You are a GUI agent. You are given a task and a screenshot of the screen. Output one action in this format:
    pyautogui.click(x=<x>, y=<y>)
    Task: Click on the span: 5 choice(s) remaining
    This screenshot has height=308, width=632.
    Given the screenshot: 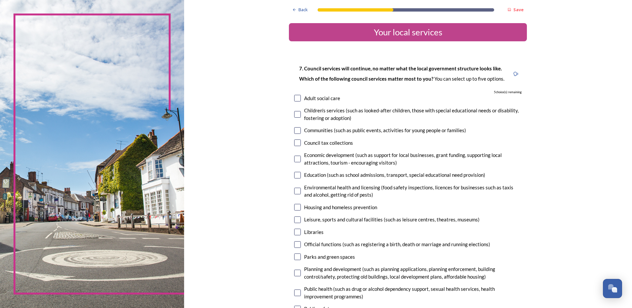 What is the action you would take?
    pyautogui.click(x=508, y=92)
    